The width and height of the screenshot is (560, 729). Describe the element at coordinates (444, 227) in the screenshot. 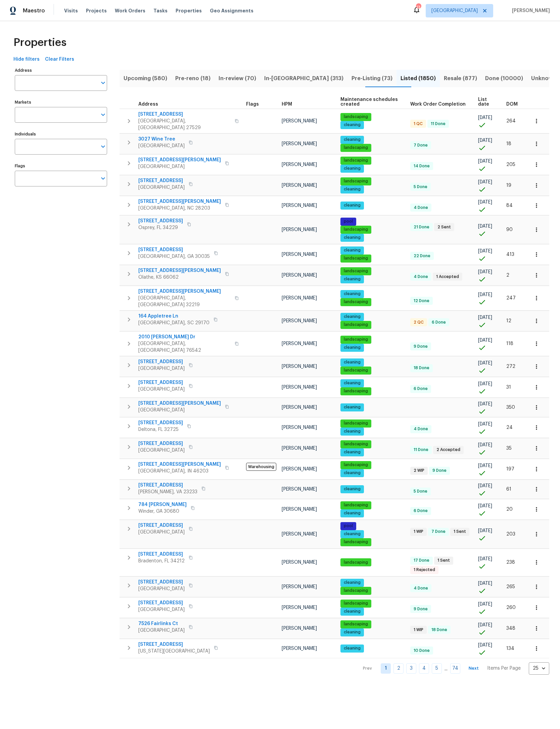

I see `span: 2 Sent` at that location.